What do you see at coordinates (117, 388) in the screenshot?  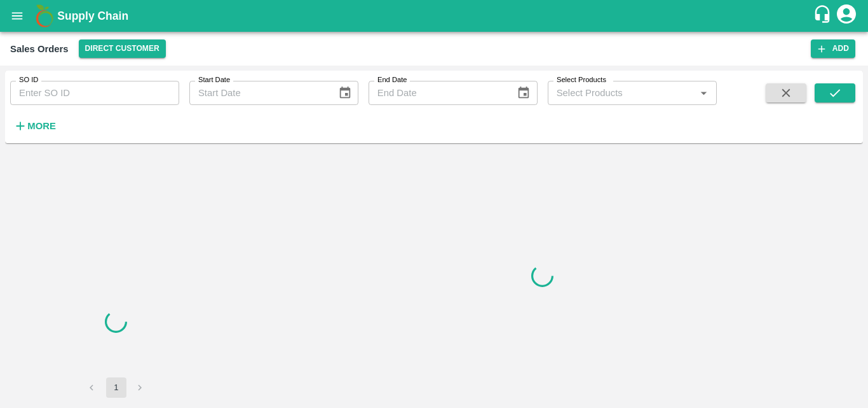 I see `button: page 1` at bounding box center [117, 388].